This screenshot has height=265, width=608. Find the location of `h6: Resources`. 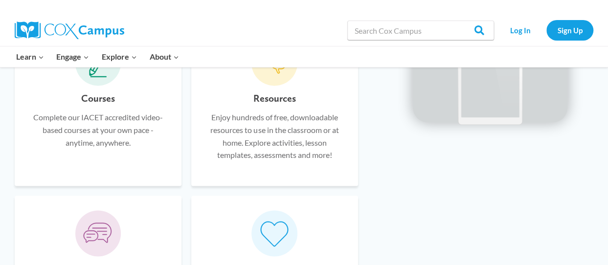

h6: Resources is located at coordinates (274, 98).